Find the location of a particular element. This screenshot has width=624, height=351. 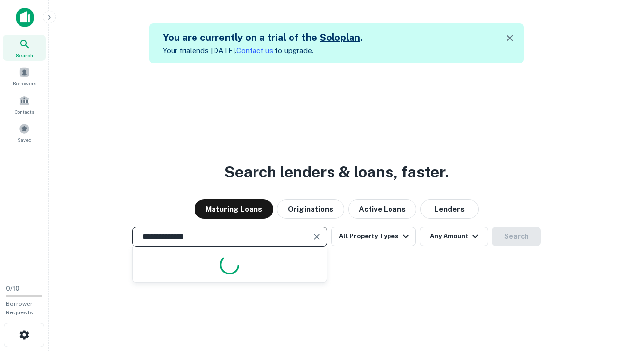

span: Borrowers is located at coordinates (24, 83).